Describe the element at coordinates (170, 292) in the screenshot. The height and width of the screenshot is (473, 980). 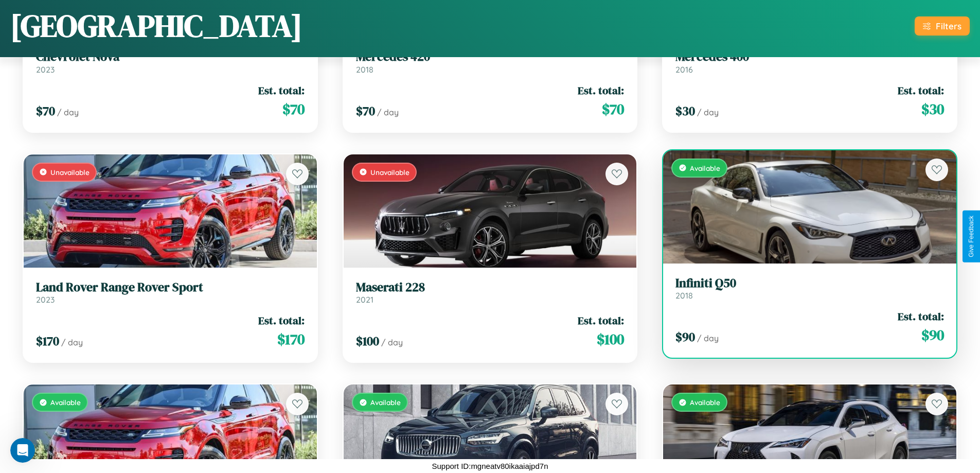
I see `a: Land Rover Range Rover Sport2023` at that location.